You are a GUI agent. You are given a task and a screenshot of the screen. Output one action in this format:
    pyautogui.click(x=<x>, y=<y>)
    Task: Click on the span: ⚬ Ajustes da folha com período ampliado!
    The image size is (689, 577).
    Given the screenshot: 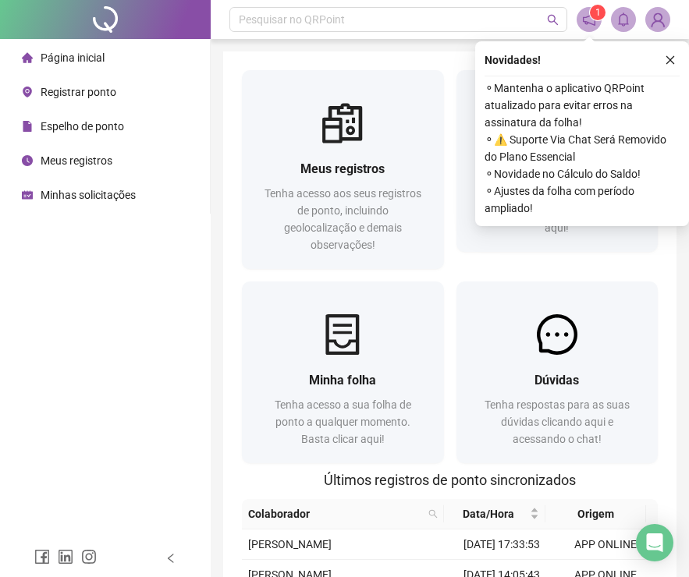 What is the action you would take?
    pyautogui.click(x=582, y=200)
    